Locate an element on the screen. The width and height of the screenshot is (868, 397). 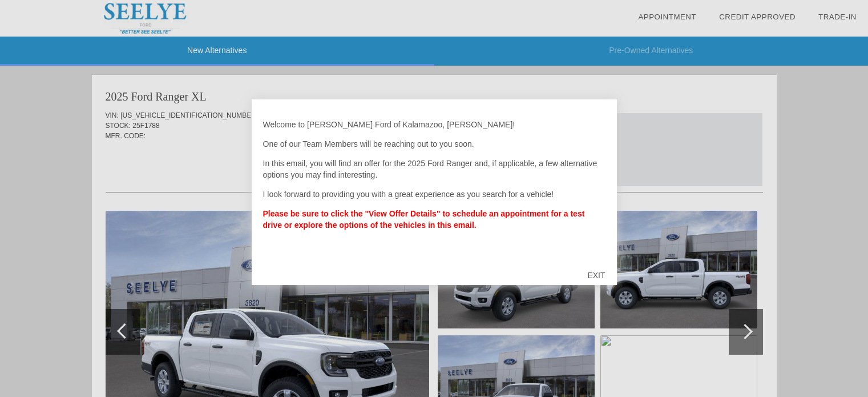
div: EXIT is located at coordinates (596, 275).